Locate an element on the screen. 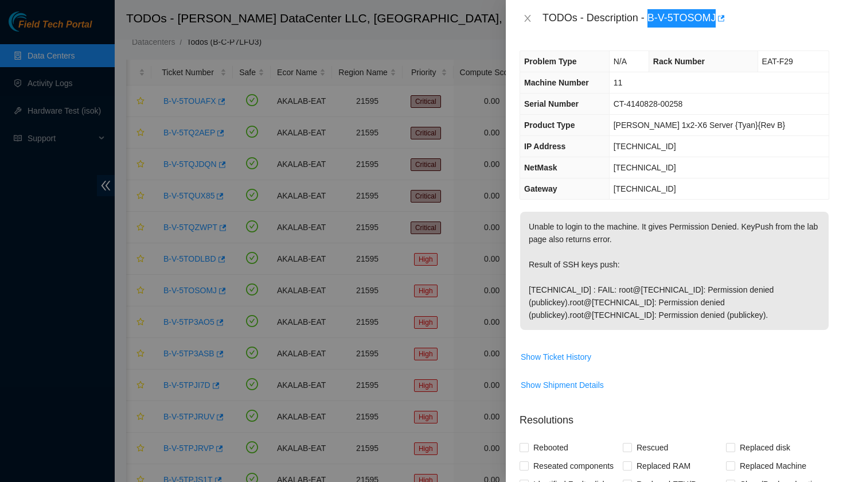 The image size is (843, 482). span: EAT-F29 is located at coordinates (778, 61).